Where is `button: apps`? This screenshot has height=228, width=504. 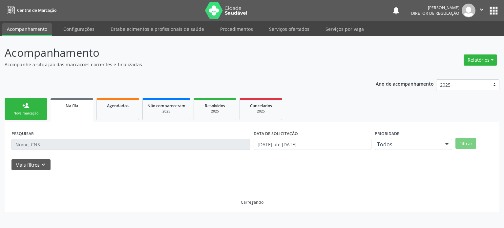 button: apps is located at coordinates (493, 10).